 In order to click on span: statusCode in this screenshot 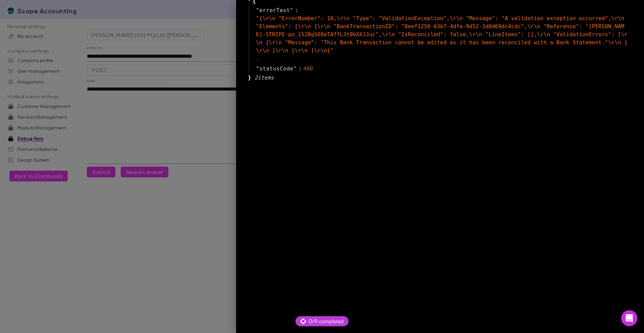, I will do `click(276, 69)`.